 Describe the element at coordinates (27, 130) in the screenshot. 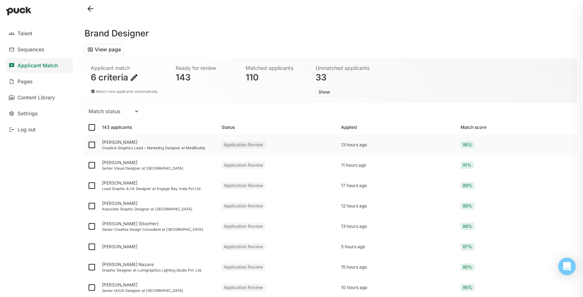

I see `div: Log out` at that location.